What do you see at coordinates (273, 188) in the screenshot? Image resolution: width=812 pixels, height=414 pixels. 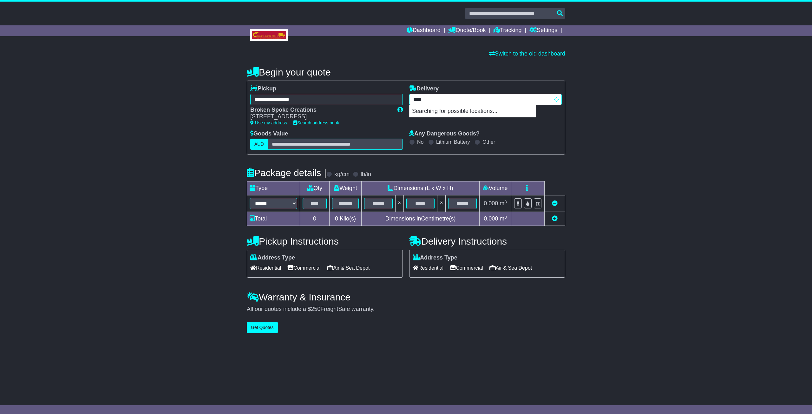 I see `td: Type` at bounding box center [273, 188].